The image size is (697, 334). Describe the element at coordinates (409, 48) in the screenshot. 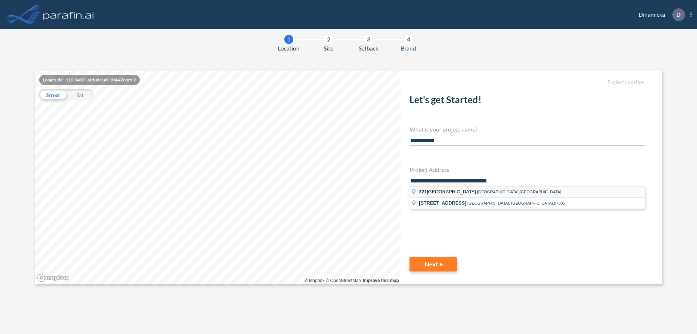

I see `span: Brand` at that location.